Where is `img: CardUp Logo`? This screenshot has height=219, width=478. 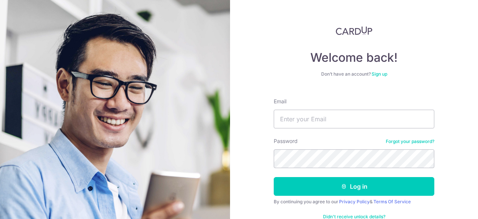
img: CardUp Logo is located at coordinates (354, 31).